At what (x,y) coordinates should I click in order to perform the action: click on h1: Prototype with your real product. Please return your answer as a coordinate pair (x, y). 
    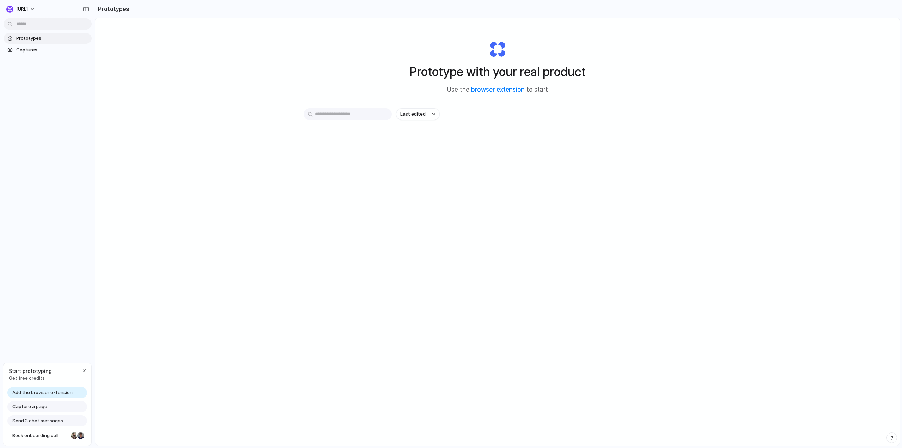
    Looking at the image, I should click on (497, 71).